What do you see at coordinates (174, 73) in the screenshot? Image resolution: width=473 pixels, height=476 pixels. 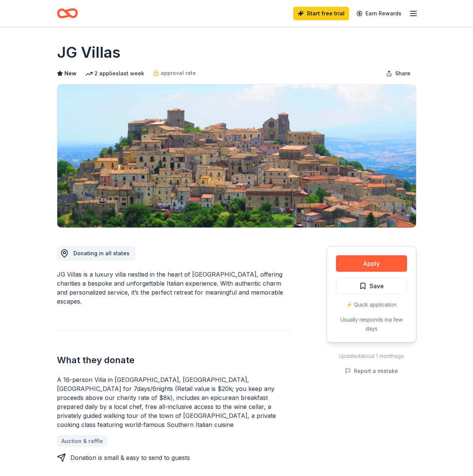 I see `a: approval rate` at bounding box center [174, 73].